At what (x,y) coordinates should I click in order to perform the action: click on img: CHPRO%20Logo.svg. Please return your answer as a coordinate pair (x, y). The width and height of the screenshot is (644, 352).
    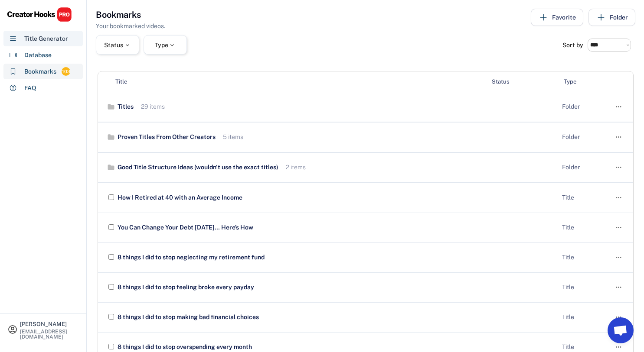
    Looking at the image, I should click on (40, 15).